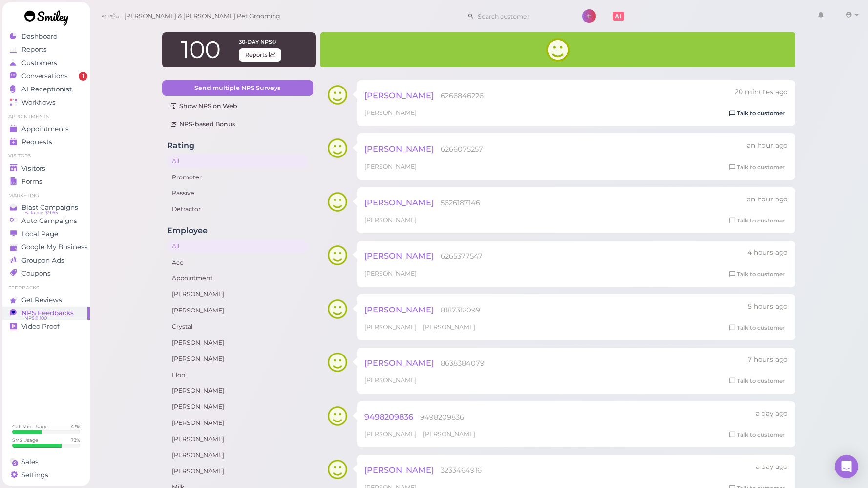  I want to click on span: Conversations, so click(45, 76).